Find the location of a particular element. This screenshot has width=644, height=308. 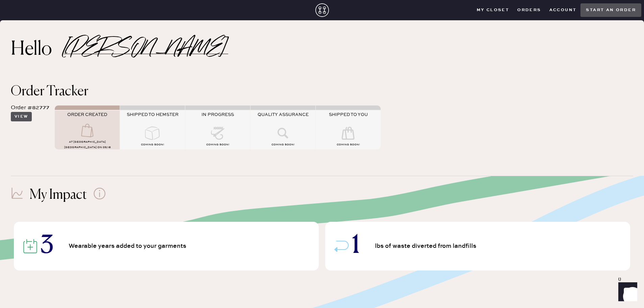

span: Order Tracker is located at coordinates (49, 92).